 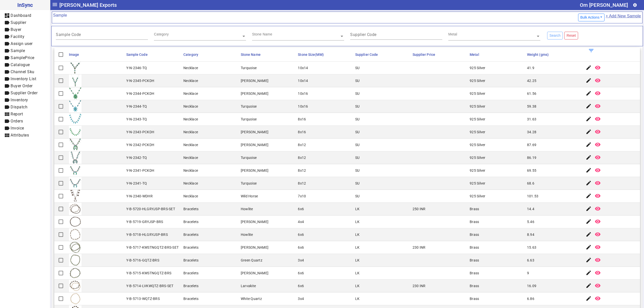 I want to click on span: Supplier Order, so click(x=24, y=93).